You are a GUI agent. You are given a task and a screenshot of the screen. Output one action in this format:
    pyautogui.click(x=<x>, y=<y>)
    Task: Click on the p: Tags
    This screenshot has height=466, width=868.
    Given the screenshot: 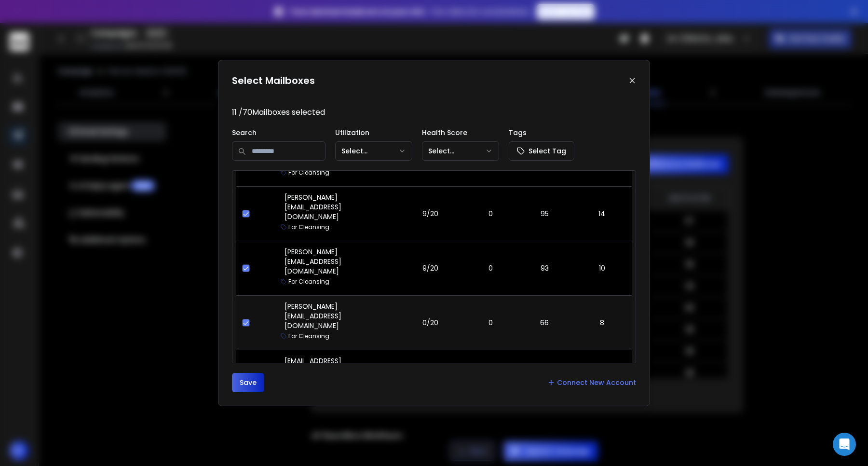 What is the action you would take?
    pyautogui.click(x=542, y=133)
    